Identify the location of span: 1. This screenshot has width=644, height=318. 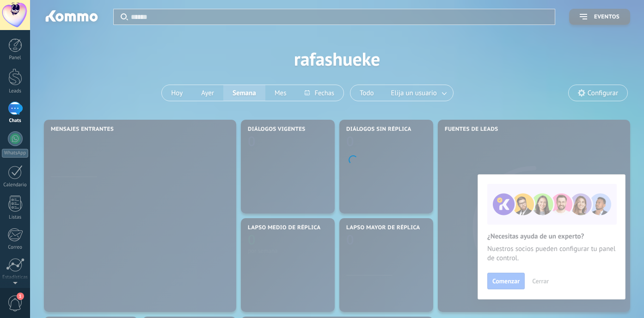
(20, 296).